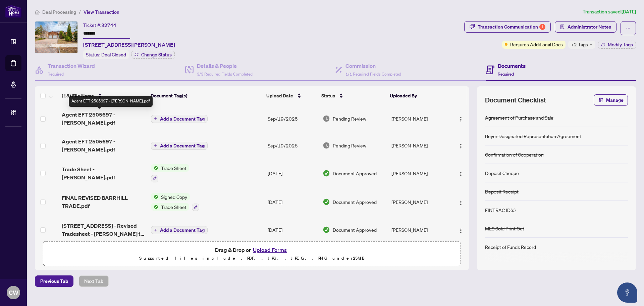 This screenshot has width=644, height=306. I want to click on div: Agreement of Purchase and Sale, so click(519, 117).